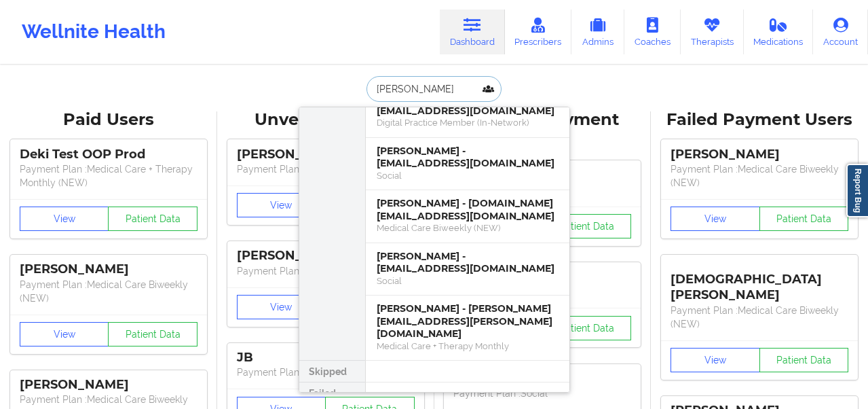 This screenshot has width=868, height=409. What do you see at coordinates (779, 32) in the screenshot?
I see `a: Medications` at bounding box center [779, 32].